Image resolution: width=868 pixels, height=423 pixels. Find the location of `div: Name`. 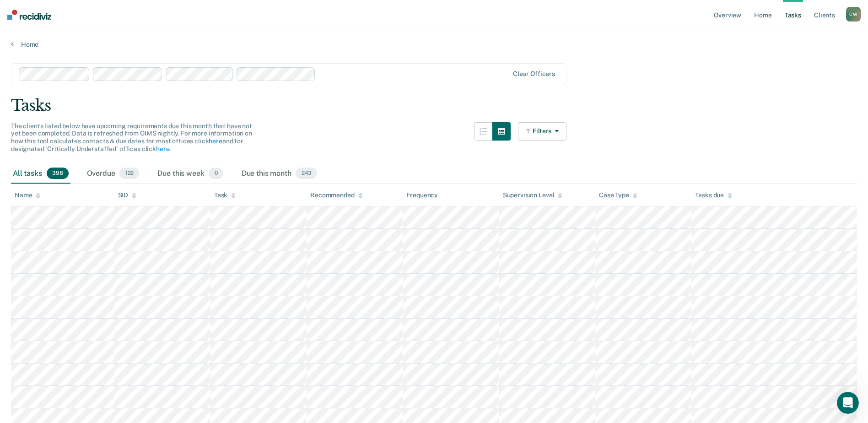

div: Name is located at coordinates (28, 195).